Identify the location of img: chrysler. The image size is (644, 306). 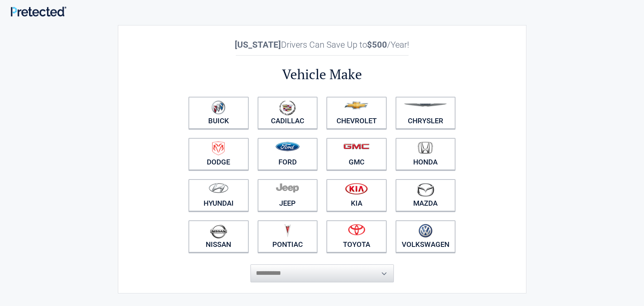
(425, 105).